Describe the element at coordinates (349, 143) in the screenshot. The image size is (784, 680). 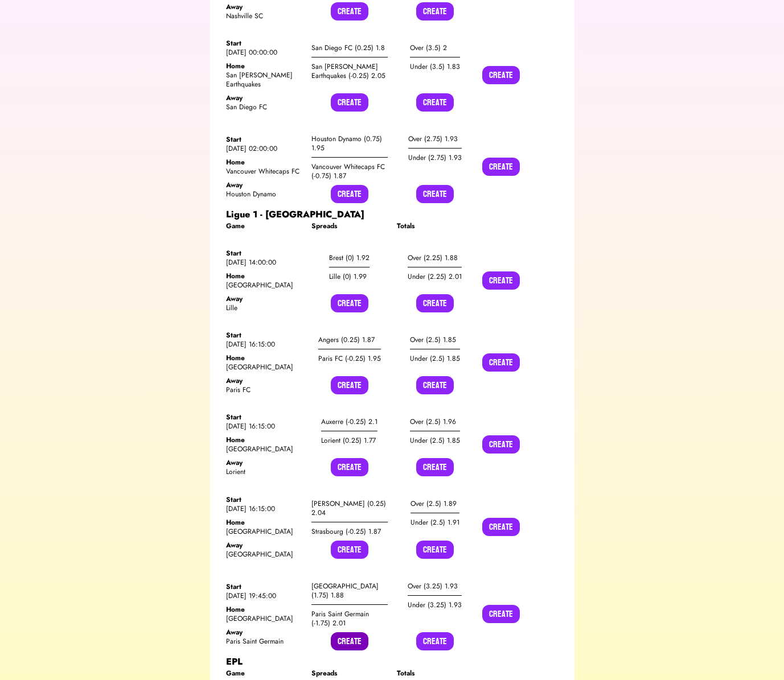
I see `div: Houston Dynamo (0.75) 1.95` at that location.